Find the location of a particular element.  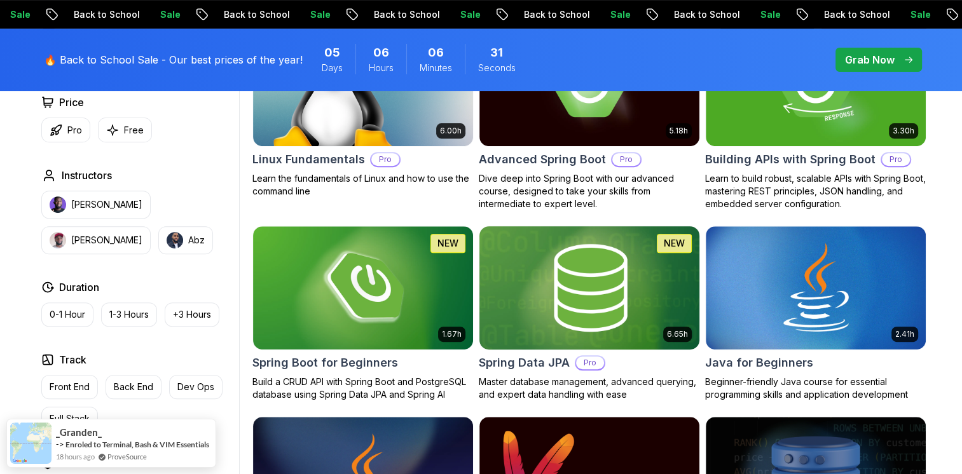

img: Java for Beginners card is located at coordinates (815, 288).